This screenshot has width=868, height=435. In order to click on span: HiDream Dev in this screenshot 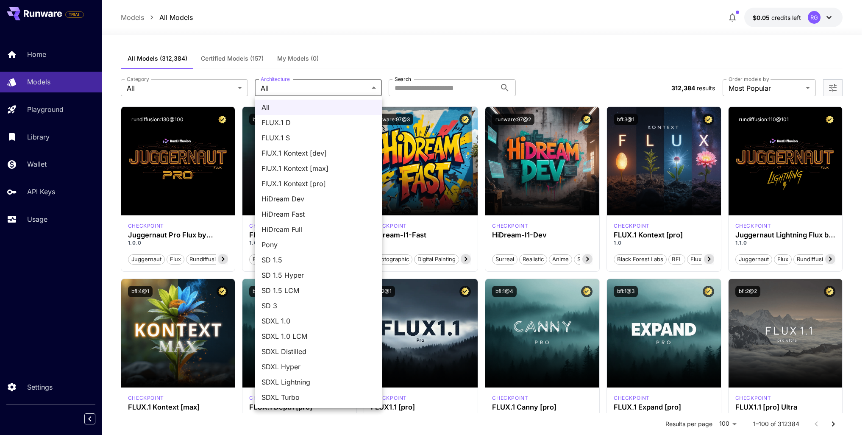, I will do `click(318, 199)`.